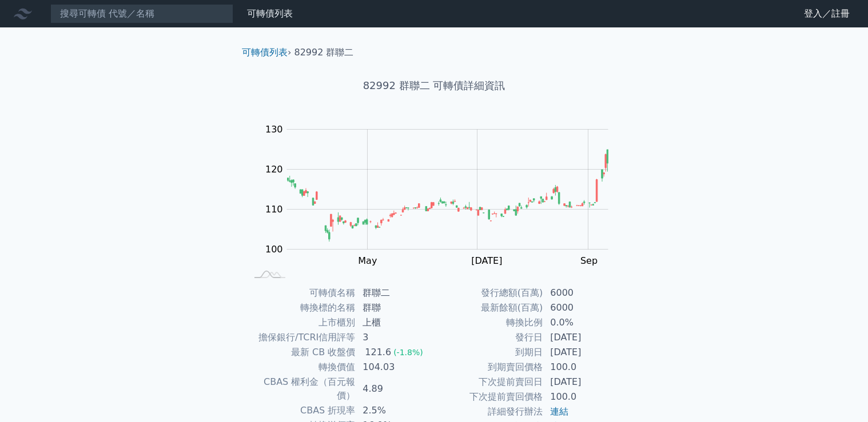 The width and height of the screenshot is (868, 422). What do you see at coordinates (408, 353) in the screenshot?
I see `span: (-1.8%)` at bounding box center [408, 353].